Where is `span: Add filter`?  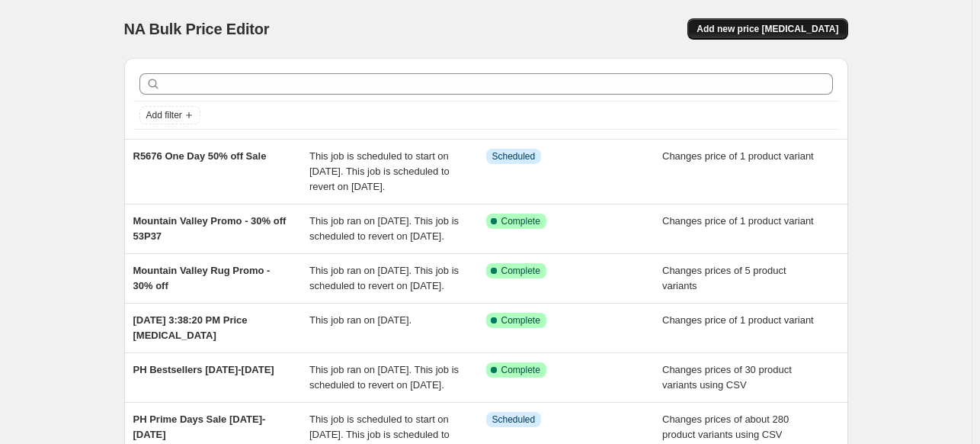 span: Add filter is located at coordinates (164, 116).